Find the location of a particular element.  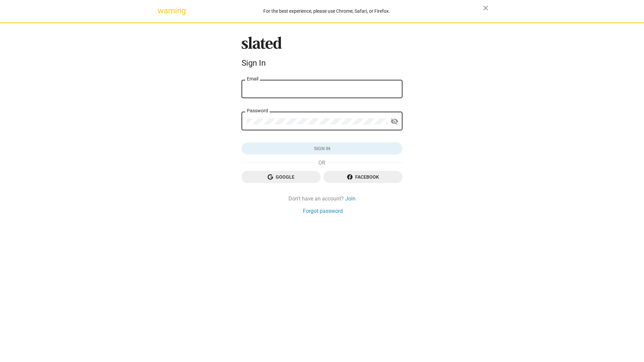

div: For the best experience, please use Chrome, Safari, or Firefox. is located at coordinates (327, 11).